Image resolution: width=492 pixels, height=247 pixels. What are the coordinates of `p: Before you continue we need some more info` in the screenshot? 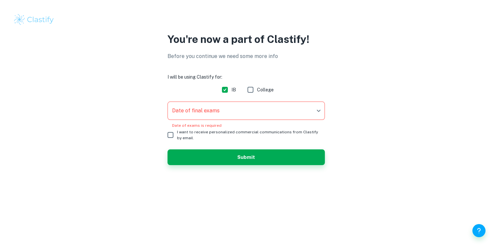 It's located at (246, 56).